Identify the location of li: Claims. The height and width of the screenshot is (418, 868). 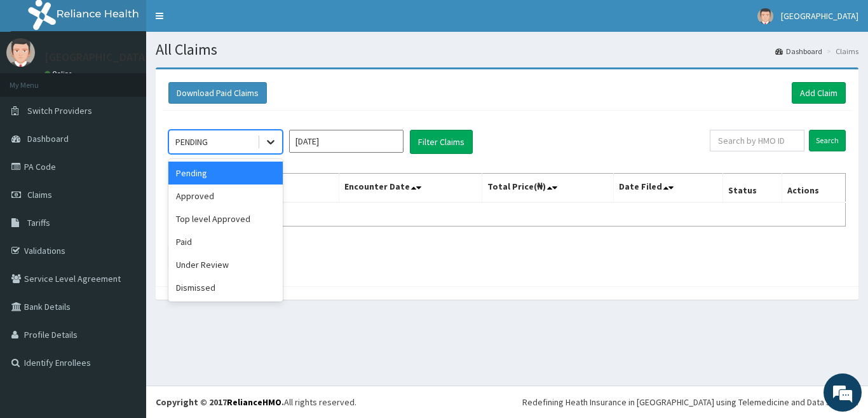
(840, 51).